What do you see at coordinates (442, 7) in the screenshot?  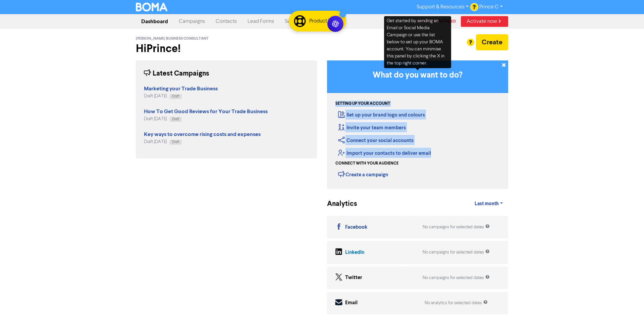 I see `a: Support & Resources` at bounding box center [442, 7].